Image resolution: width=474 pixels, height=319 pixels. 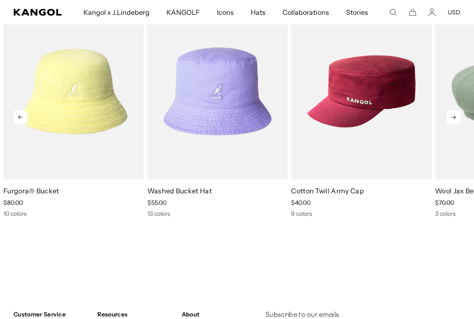 What do you see at coordinates (301, 203) in the screenshot?
I see `span: $40.00` at bounding box center [301, 203].